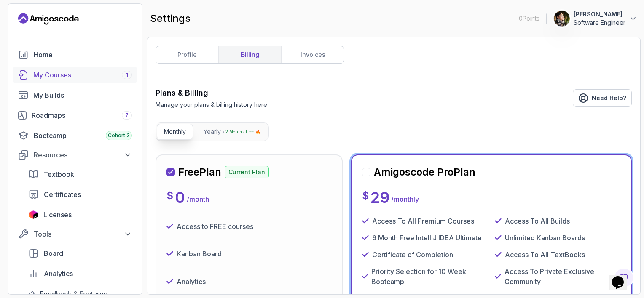 This screenshot has height=298, width=644. Describe the element at coordinates (563, 276) in the screenshot. I see `p: Access To Private Exclusive Community` at that location.